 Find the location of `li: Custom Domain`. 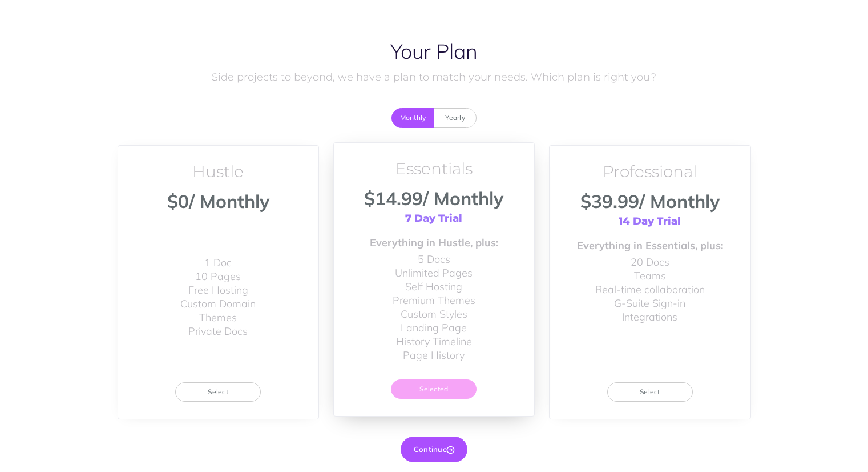

li: Custom Domain is located at coordinates (218, 304).